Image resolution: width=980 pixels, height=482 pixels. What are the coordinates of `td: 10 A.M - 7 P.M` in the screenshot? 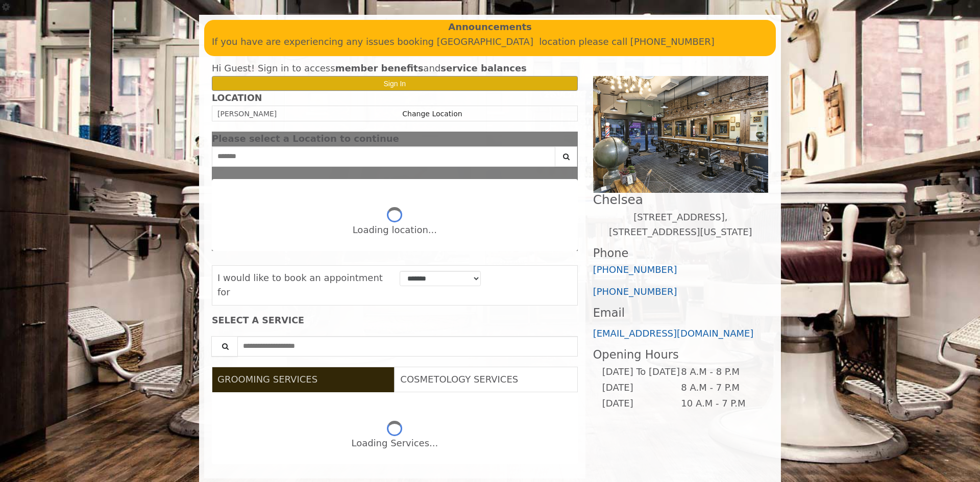 It's located at (720, 403).